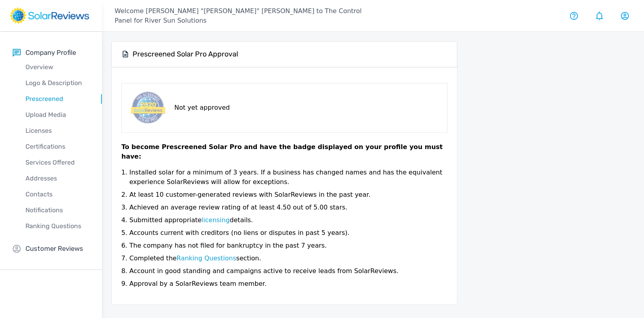 This screenshot has height=318, width=644. Describe the element at coordinates (57, 179) in the screenshot. I see `a: Addresses` at that location.